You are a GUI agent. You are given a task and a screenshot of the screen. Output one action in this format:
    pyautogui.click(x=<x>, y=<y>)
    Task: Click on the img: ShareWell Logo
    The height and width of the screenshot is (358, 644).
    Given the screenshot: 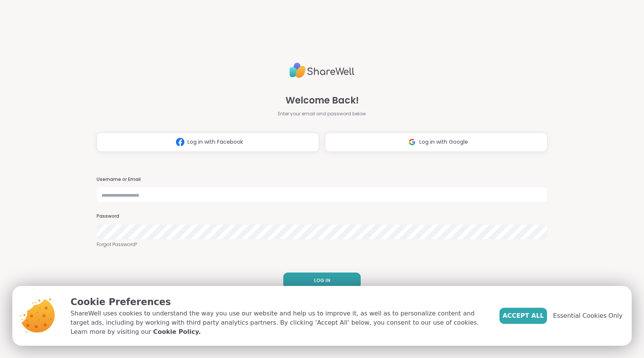 What is the action you would take?
    pyautogui.click(x=322, y=70)
    